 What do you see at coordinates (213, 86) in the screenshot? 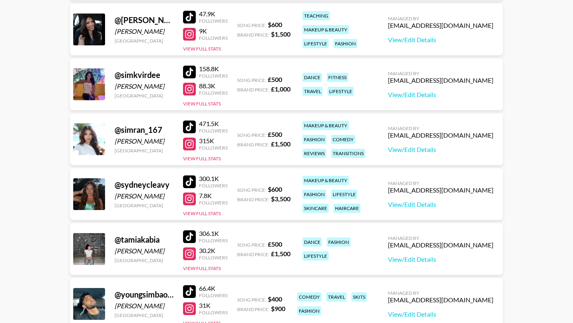
I see `div: 88.3K` at bounding box center [213, 86].